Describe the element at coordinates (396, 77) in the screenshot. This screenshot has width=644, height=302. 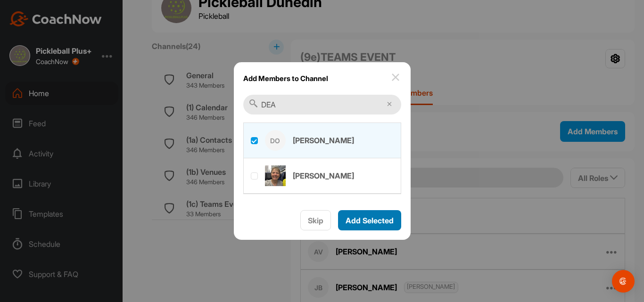
I see `img: close` at that location.